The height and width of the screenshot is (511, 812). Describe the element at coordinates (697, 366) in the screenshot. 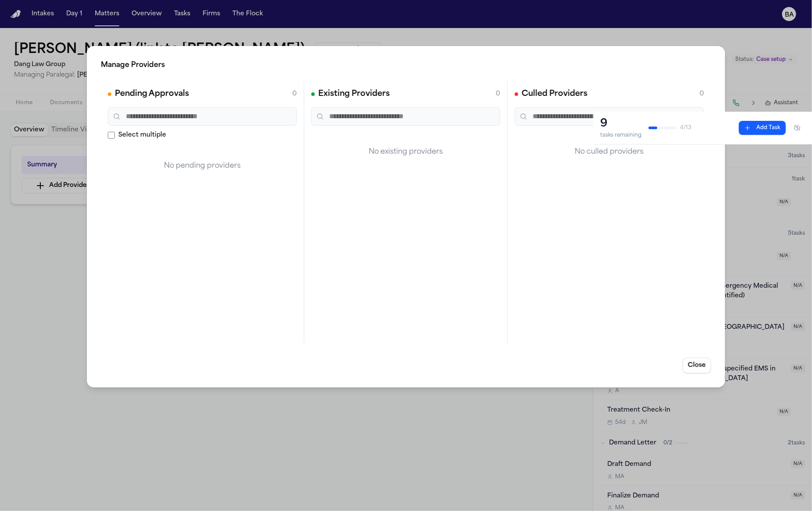

I see `button: Close` at that location.